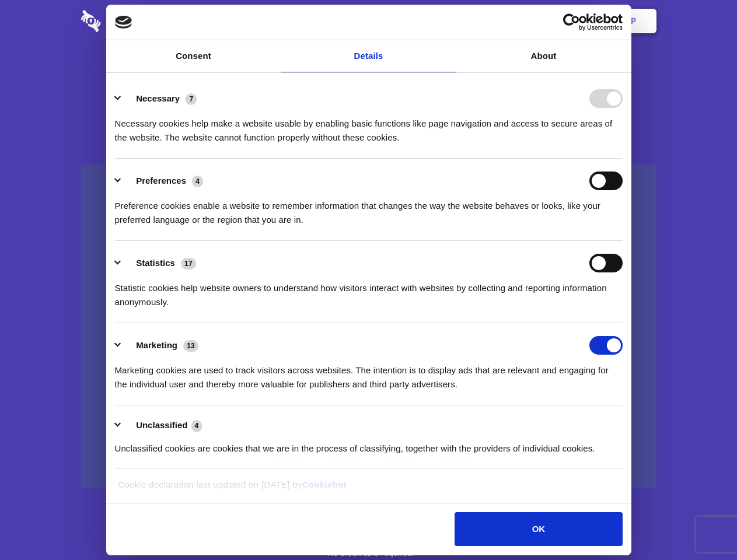 This screenshot has width=737, height=560. Describe the element at coordinates (162, 181) in the screenshot. I see `button: Preferences (4)` at that location.